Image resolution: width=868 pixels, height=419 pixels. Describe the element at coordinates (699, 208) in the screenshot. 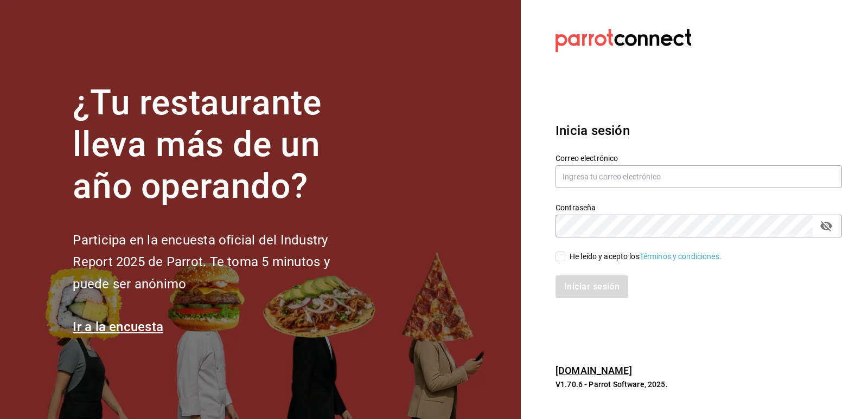

I see `label: Contraseña` at that location.